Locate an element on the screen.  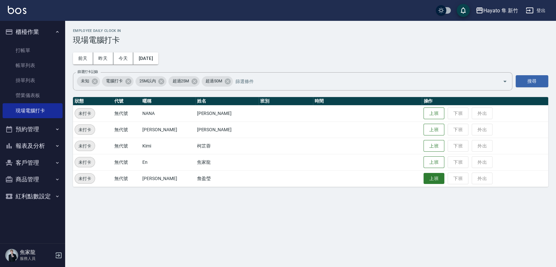
div: 超過50M is located at coordinates (217, 81).